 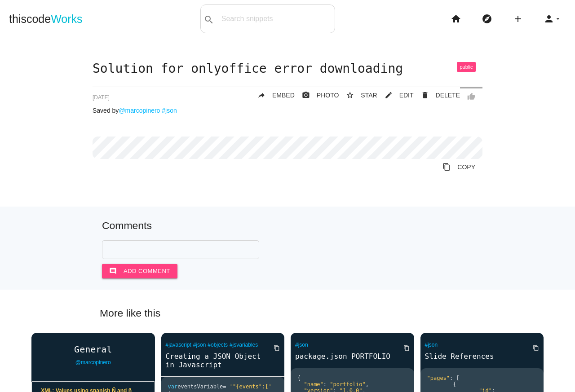 I want to click on h4: General, so click(x=93, y=349).